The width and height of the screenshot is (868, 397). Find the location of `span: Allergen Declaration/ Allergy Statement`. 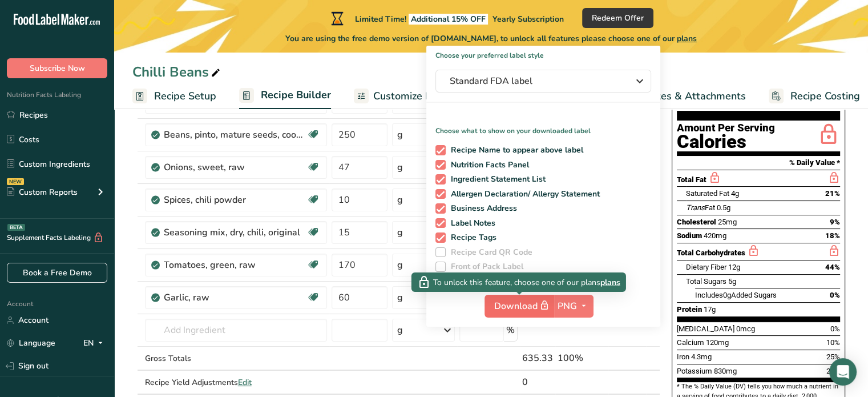

span: Allergen Declaration/ Allergy Statement is located at coordinates (523, 194).